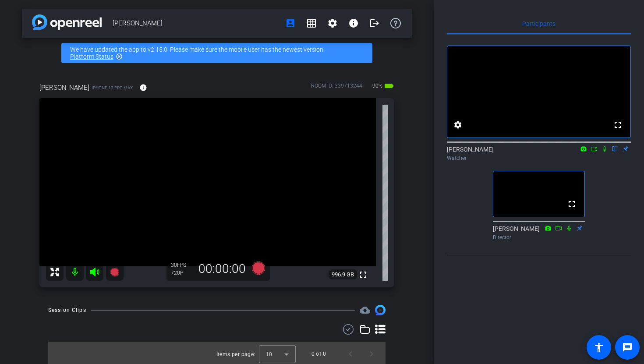  Describe the element at coordinates (290, 23) in the screenshot. I see `mat-icon: account_box` at that location.